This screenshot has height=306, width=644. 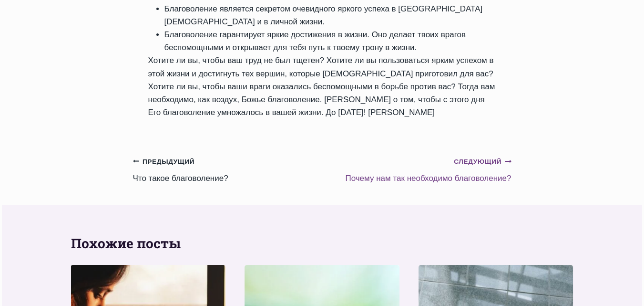 I want to click on li: Благоволение гарантирует яркие достижения в жизни. Оно делает твоих врагов беспомощными и открыва..., so click(x=330, y=41).